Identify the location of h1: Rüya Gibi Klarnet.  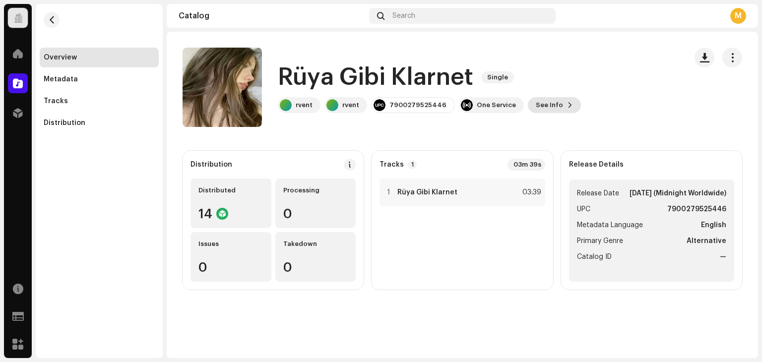
(376, 77).